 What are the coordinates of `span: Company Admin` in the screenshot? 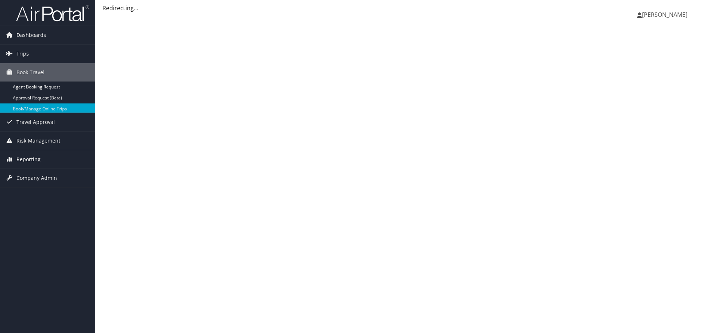 It's located at (37, 178).